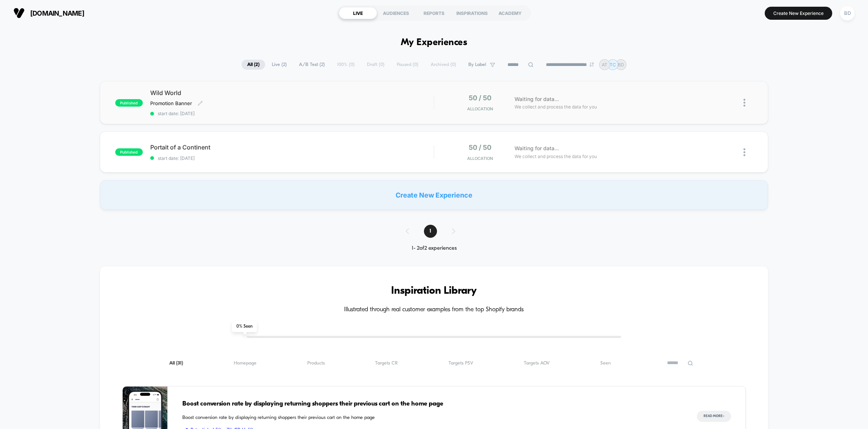  Describe the element at coordinates (461, 363) in the screenshot. I see `span: Targets PSV` at that location.